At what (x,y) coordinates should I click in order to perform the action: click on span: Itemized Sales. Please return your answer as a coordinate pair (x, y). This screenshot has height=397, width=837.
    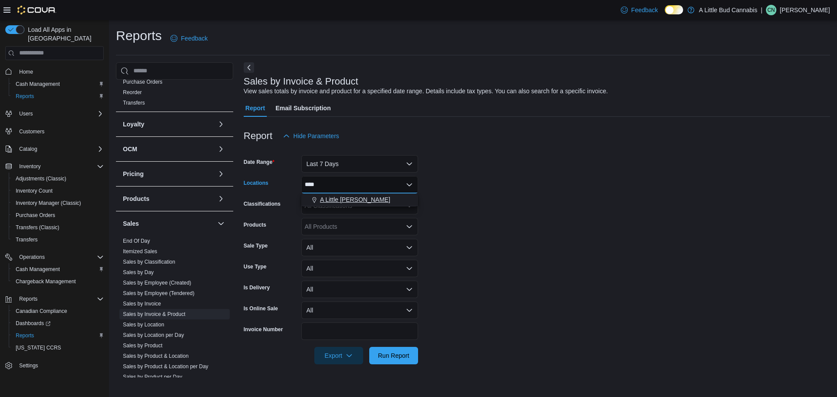
    Looking at the image, I should click on (140, 251).